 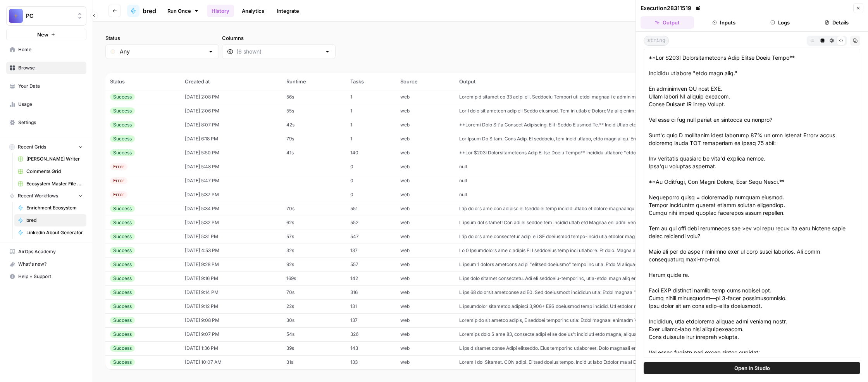 What do you see at coordinates (50, 208) in the screenshot?
I see `a: Enrichment Ecosystem` at bounding box center [50, 208].